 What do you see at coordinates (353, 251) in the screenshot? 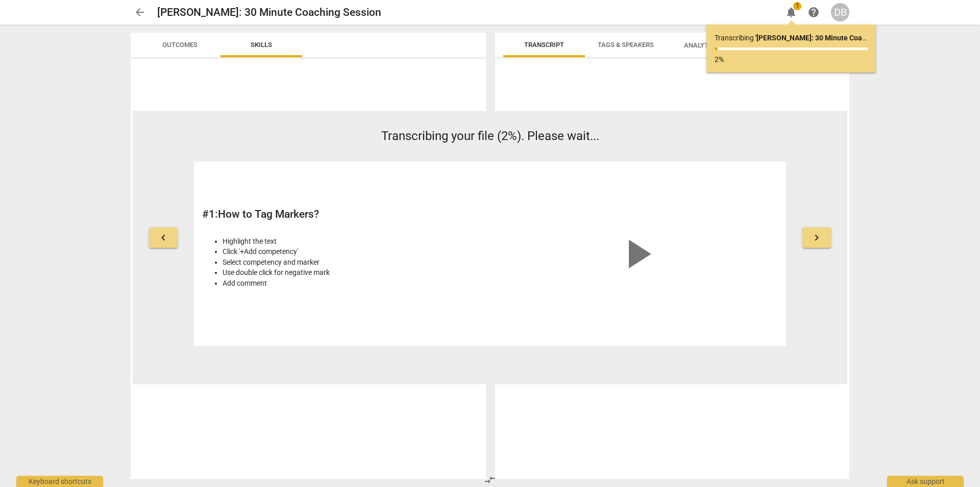
I see `li: Click '+Add competency'` at bounding box center [353, 251].